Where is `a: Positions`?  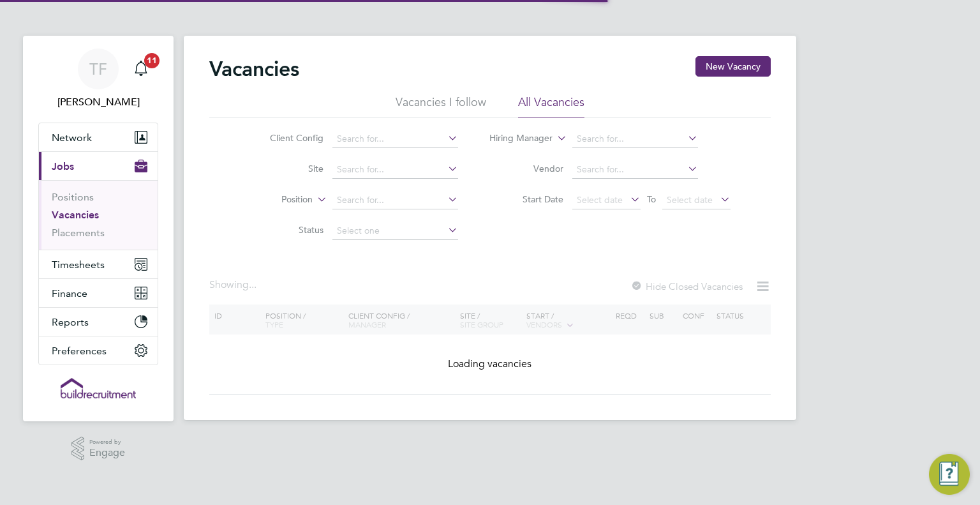
a: Positions is located at coordinates (73, 196).